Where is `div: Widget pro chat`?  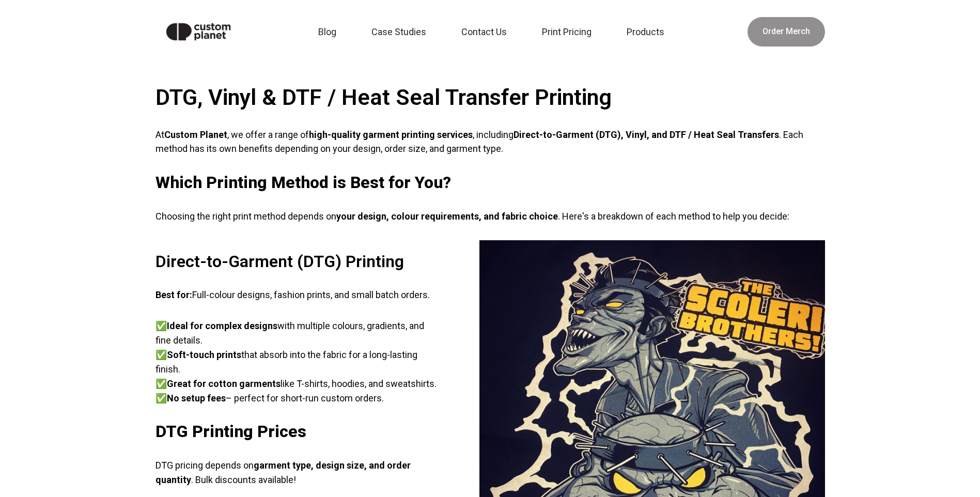
div: Widget pro chat is located at coordinates (954, 472).